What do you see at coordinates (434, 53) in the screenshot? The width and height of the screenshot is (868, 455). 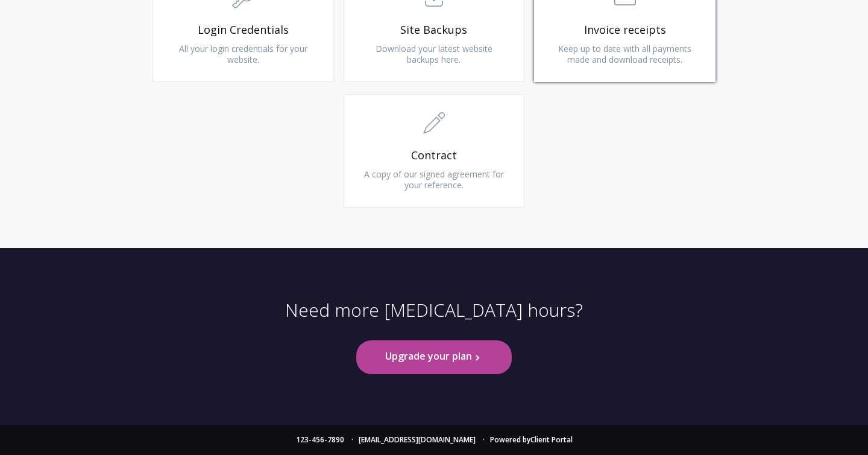 I see `span: Download your latest website backups here.` at bounding box center [434, 53].